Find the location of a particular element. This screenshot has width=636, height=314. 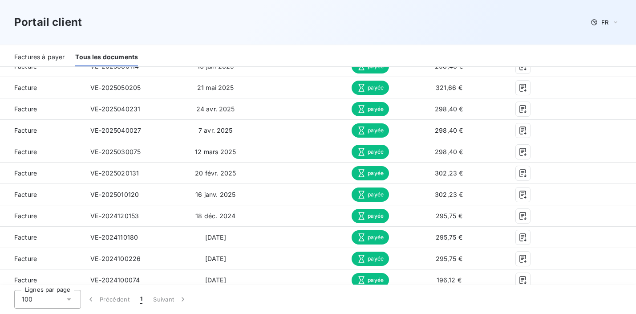

span: 16 janv. 2025 is located at coordinates (215, 194).